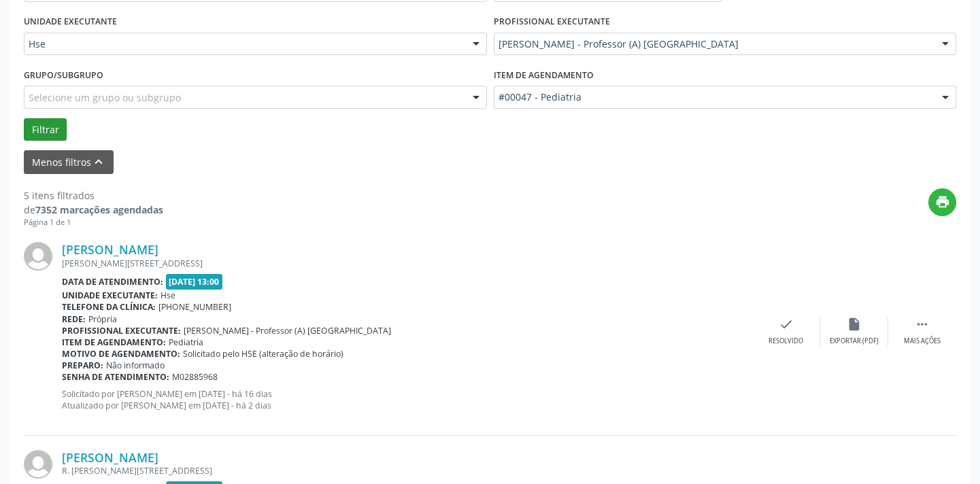  What do you see at coordinates (45, 130) in the screenshot?
I see `button: Filtrar` at bounding box center [45, 130].